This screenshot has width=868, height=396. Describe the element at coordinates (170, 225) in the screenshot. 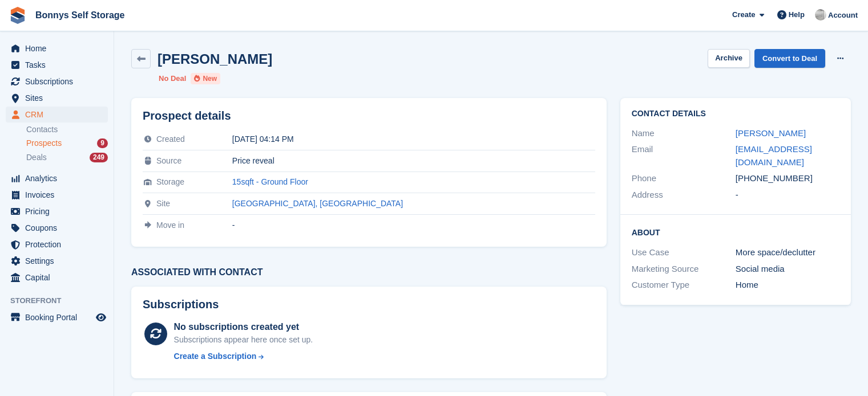

I see `span: Move in` at that location.